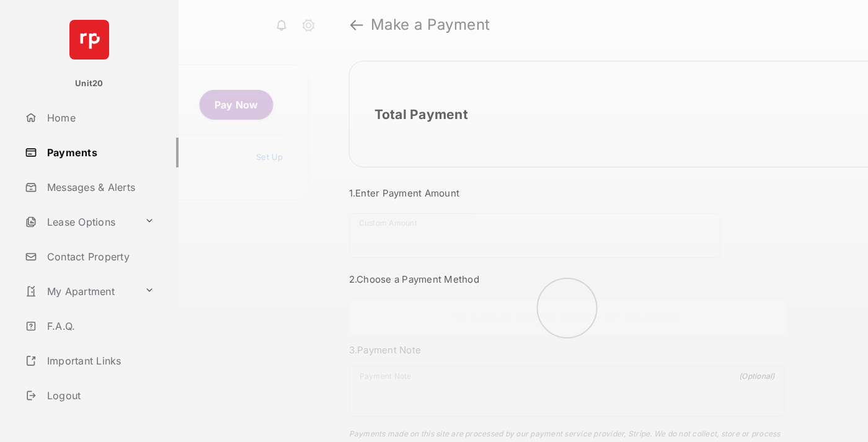 Image resolution: width=868 pixels, height=442 pixels. What do you see at coordinates (269, 157) in the screenshot?
I see `a: Set Up` at bounding box center [269, 157].